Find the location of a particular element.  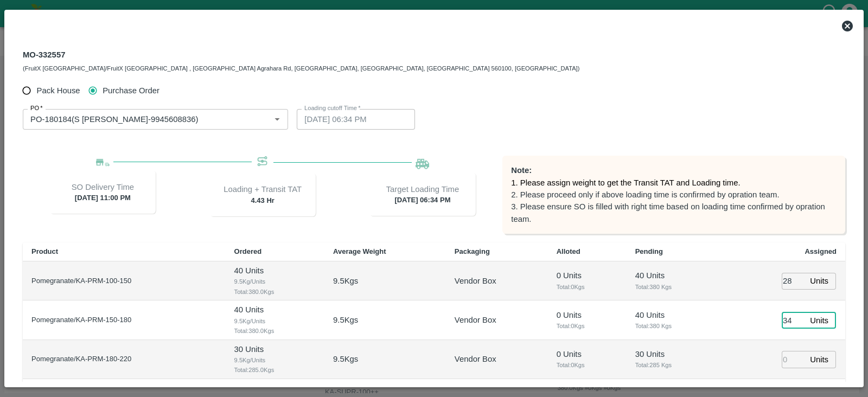

p: Loading + Transit TAT is located at coordinates (262, 189).